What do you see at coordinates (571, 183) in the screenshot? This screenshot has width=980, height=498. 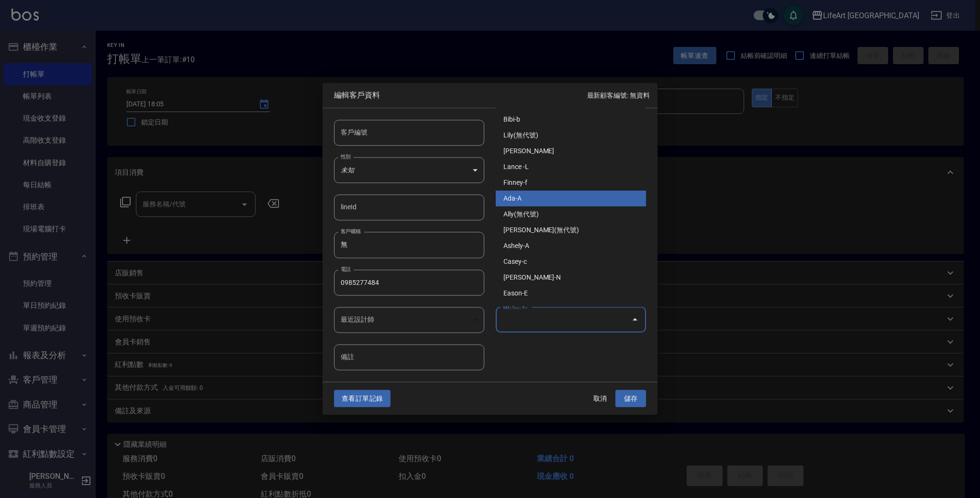 I see `li: Finney-f` at bounding box center [571, 183].